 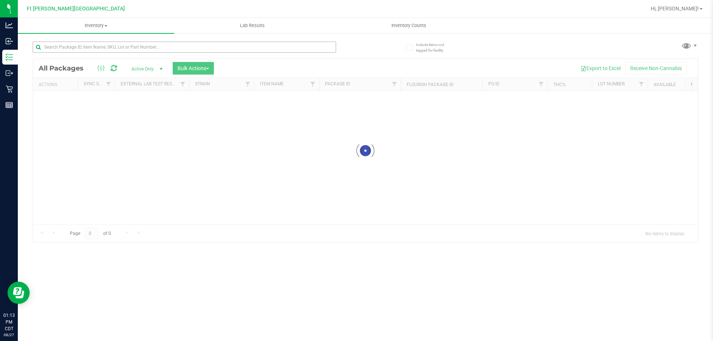 What do you see at coordinates (9, 41) in the screenshot?
I see `inline-svg: Inbound` at bounding box center [9, 41].